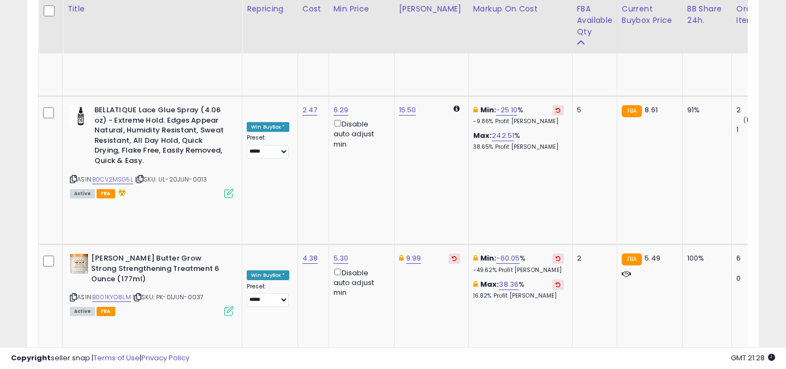 This screenshot has width=786, height=369. I want to click on a: 242.51, so click(503, 136).